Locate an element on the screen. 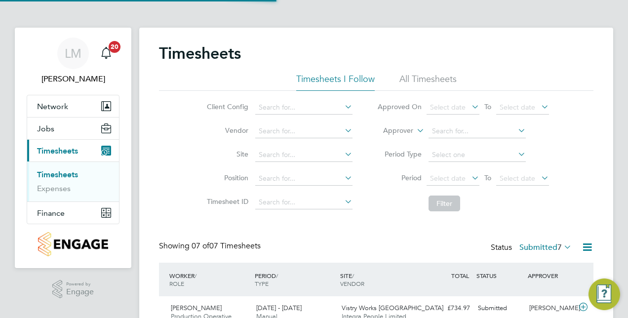 The width and height of the screenshot is (628, 318). span: 07 of is located at coordinates (200, 246).